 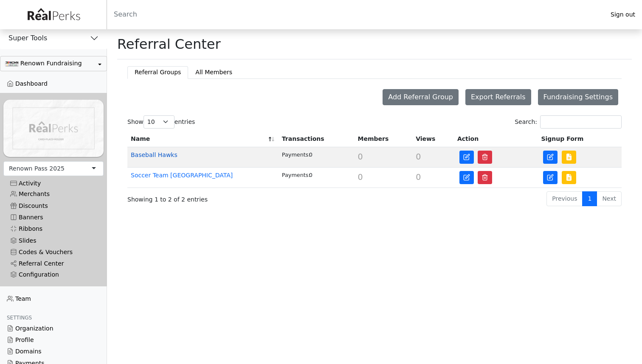 What do you see at coordinates (316, 139) in the screenshot?
I see `th: Transactions` at bounding box center [316, 139].